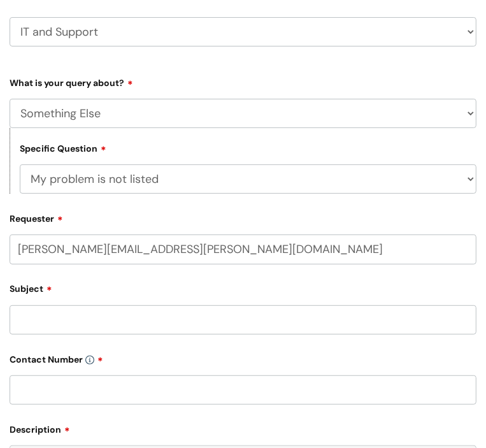  I want to click on label: Description, so click(243, 427).